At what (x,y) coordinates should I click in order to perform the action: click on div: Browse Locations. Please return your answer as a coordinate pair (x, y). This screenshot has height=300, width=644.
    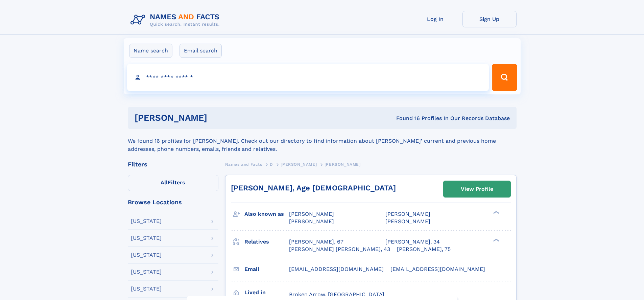
    Looking at the image, I should click on (173, 203).